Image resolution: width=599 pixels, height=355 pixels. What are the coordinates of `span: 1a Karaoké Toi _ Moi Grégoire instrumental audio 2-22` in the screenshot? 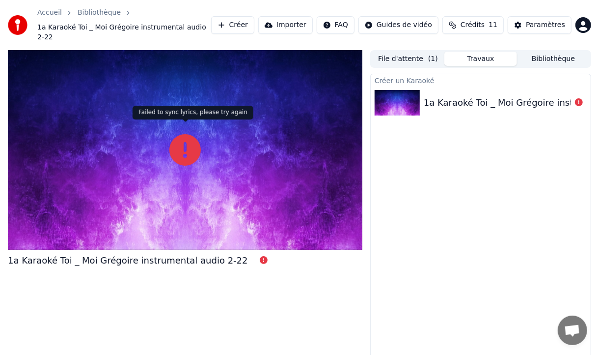 It's located at (124, 32).